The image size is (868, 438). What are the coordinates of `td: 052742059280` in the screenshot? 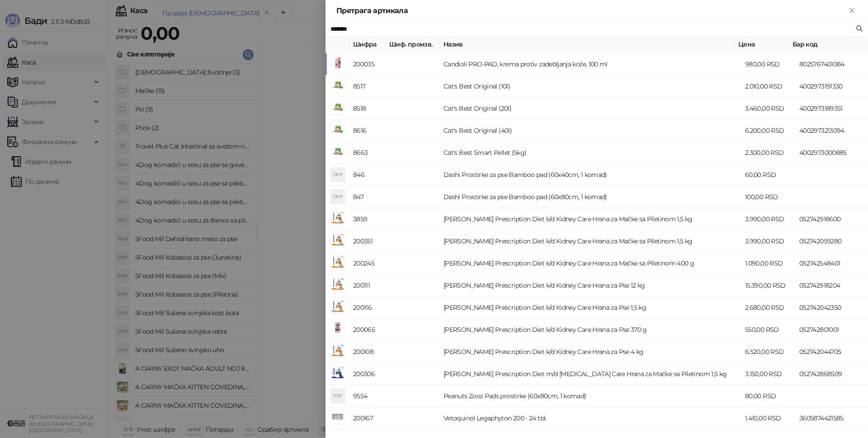 It's located at (831, 241).